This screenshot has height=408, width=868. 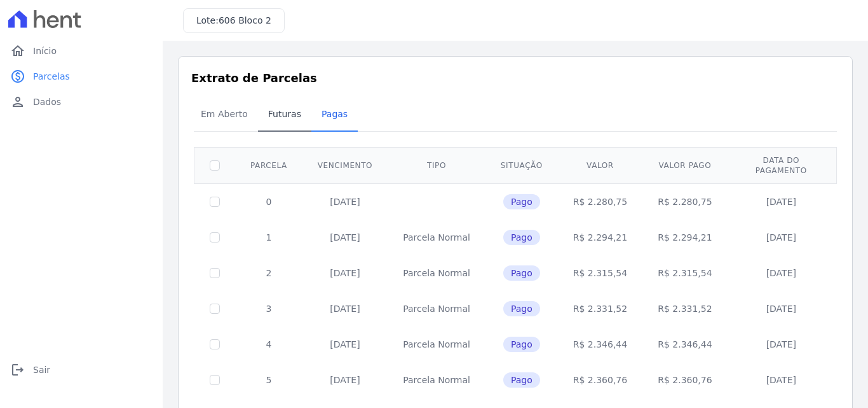 I want to click on span: Em Aberto, so click(x=224, y=114).